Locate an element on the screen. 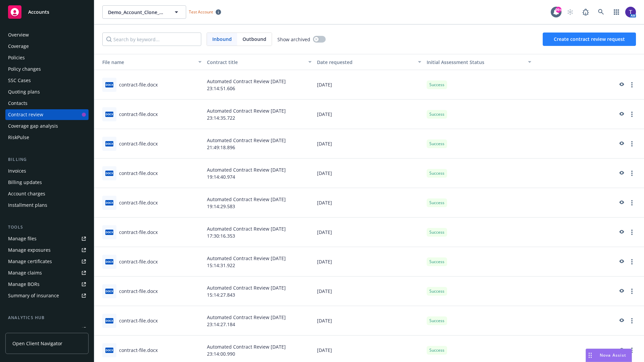  button: Demo_Account_Clone_QA_CR_Tests_Client is located at coordinates (144, 12).